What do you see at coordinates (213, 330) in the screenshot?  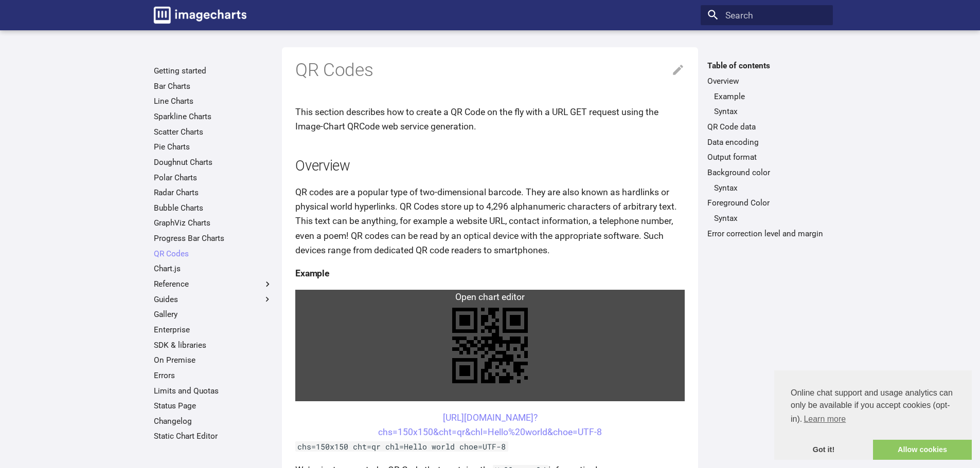 I see `a: Enterprise` at bounding box center [213, 330].